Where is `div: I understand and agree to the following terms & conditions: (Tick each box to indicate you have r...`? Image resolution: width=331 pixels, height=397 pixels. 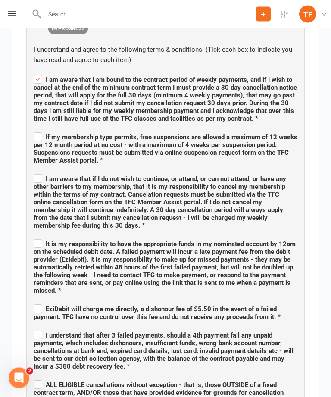
div: I understand and agree to the following terms & conditions: (Tick each box to indicate you have r... is located at coordinates (165, 55).